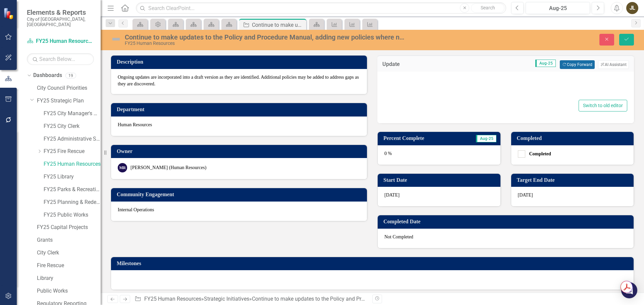 This screenshot has height=305, width=644. I want to click on h3: Percent Complete, so click(420, 138).